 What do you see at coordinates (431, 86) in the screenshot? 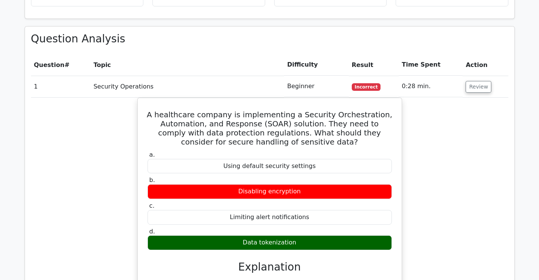
I see `td: 0:28 min.` at bounding box center [431, 86].